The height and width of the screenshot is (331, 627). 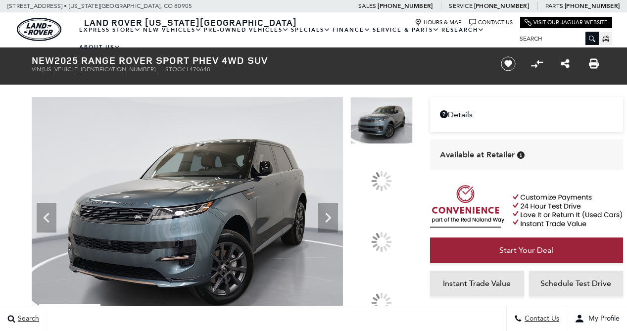 I want to click on div: (35) Photos, so click(x=70, y=313).